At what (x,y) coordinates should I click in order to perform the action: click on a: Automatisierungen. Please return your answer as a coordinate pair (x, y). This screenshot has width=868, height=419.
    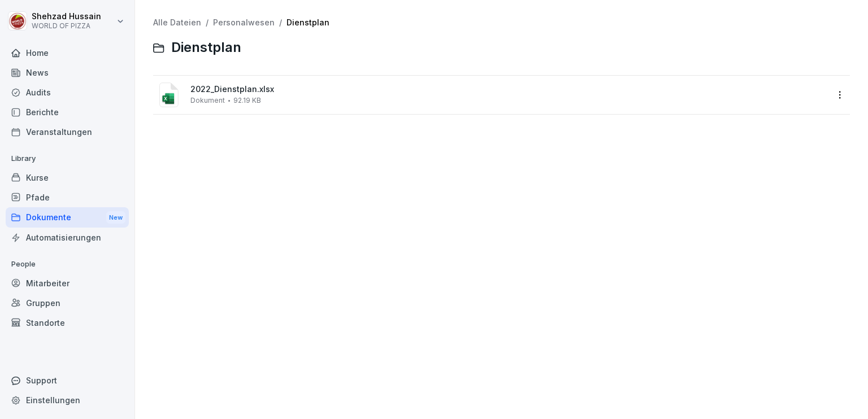
    Looking at the image, I should click on (67, 237).